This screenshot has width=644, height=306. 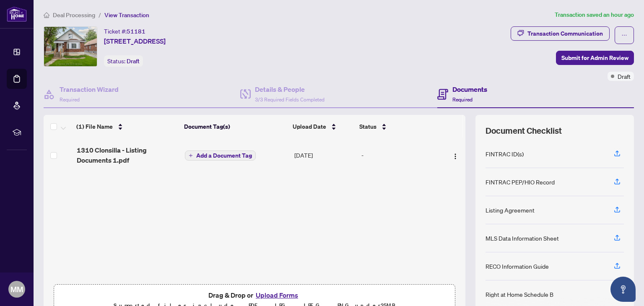 What do you see at coordinates (127, 15) in the screenshot?
I see `span: View Transaction` at bounding box center [127, 15].